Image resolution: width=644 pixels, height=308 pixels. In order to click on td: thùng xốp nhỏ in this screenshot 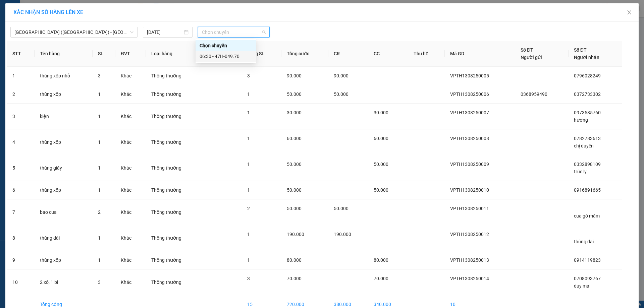, I will do `click(64, 76)`.